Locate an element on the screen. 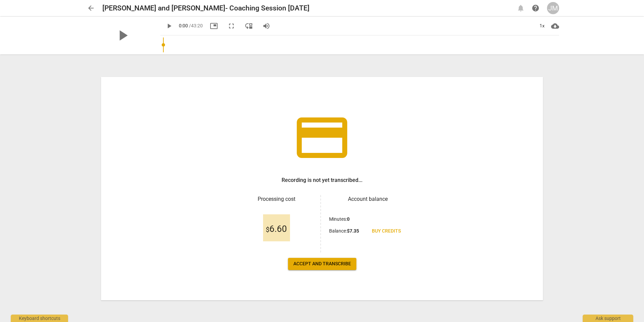  span: arrow_back is located at coordinates (91, 8).